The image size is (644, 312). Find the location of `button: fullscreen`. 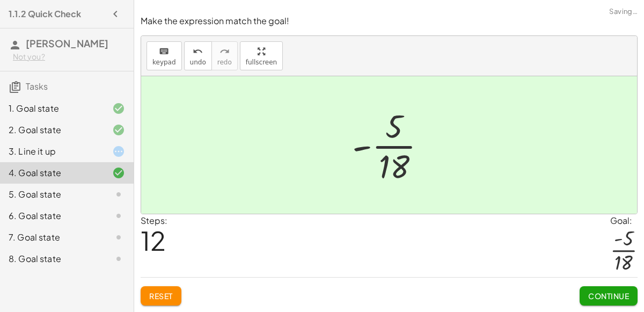

button: fullscreen is located at coordinates (261, 56).